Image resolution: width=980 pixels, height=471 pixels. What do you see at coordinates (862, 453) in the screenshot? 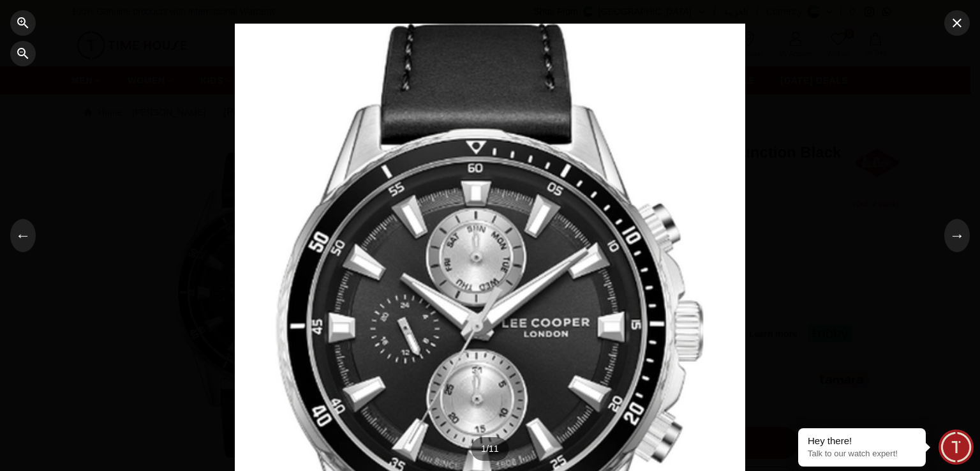
I see `p: Talk to our watch expert!` at bounding box center [862, 453].